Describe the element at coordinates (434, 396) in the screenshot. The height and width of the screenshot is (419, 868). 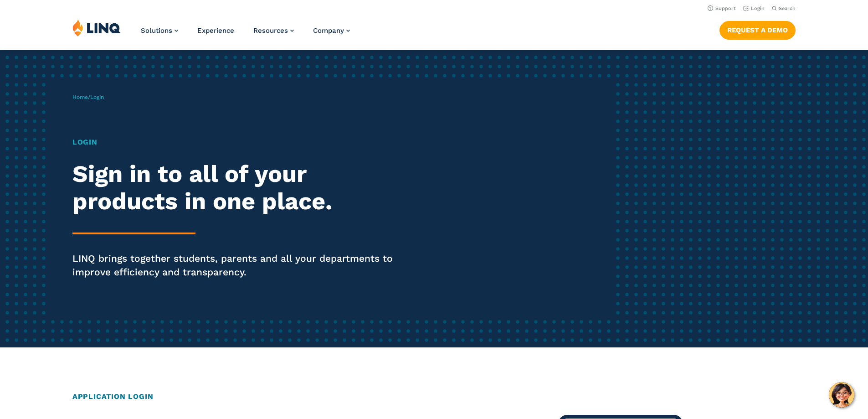
I see `h2: Application Login` at that location.